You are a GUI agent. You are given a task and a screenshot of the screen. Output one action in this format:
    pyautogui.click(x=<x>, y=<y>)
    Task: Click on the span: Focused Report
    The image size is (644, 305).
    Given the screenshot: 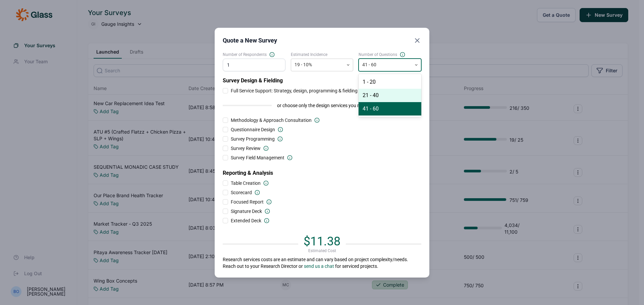 What is the action you would take?
    pyautogui.click(x=247, y=202)
    